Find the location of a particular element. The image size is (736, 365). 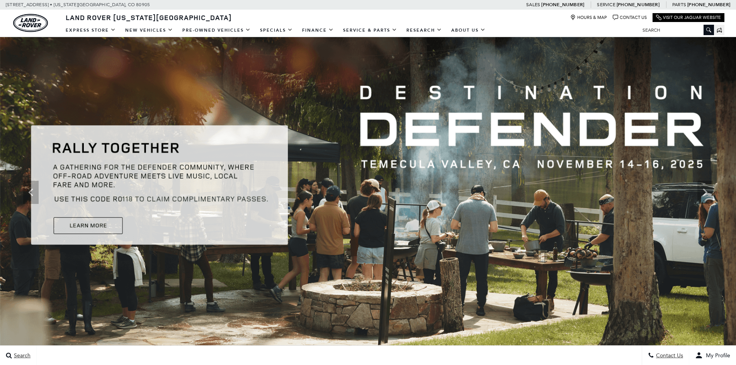

a: Contact Us is located at coordinates (630, 17).